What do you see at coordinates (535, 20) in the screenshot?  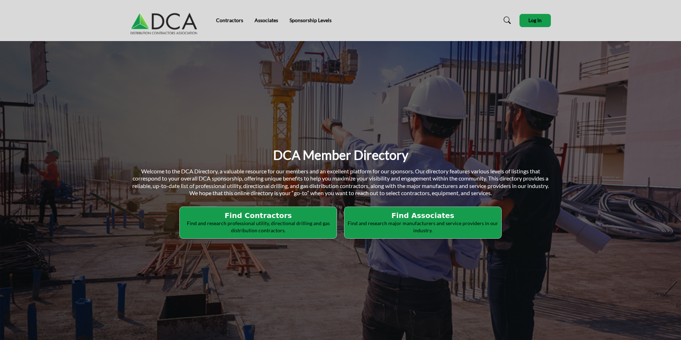 I see `span: Log In` at bounding box center [535, 20].